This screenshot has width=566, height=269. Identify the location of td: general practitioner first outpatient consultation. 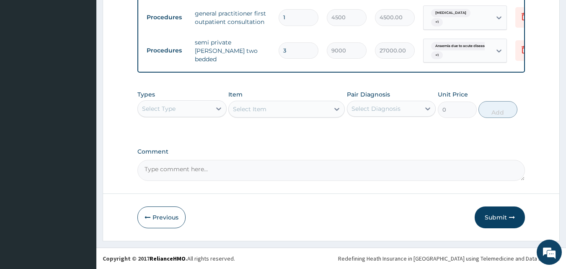
(233, 18).